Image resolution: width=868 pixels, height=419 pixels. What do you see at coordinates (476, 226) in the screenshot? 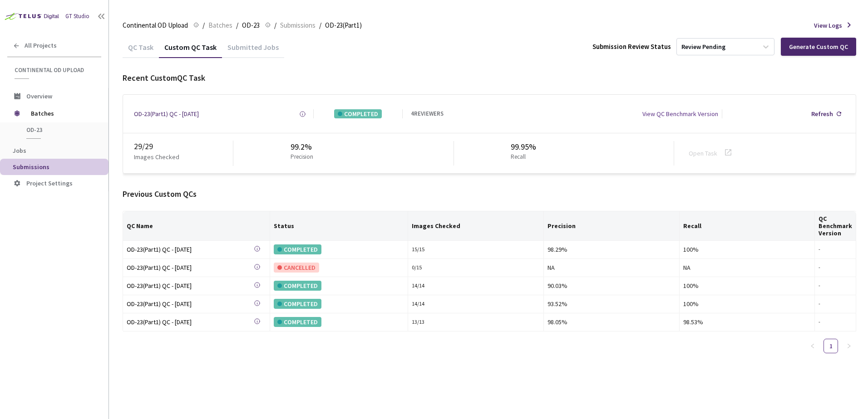
I see `th: Images Checked` at bounding box center [476, 226].